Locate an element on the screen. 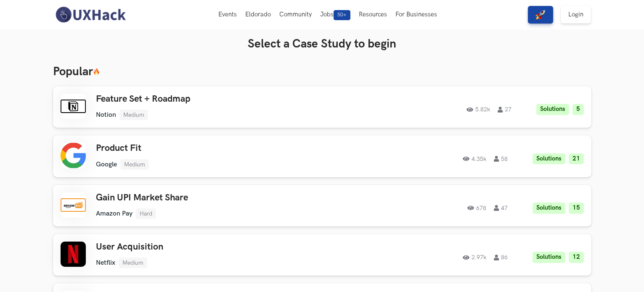  li: Hard is located at coordinates (146, 214).